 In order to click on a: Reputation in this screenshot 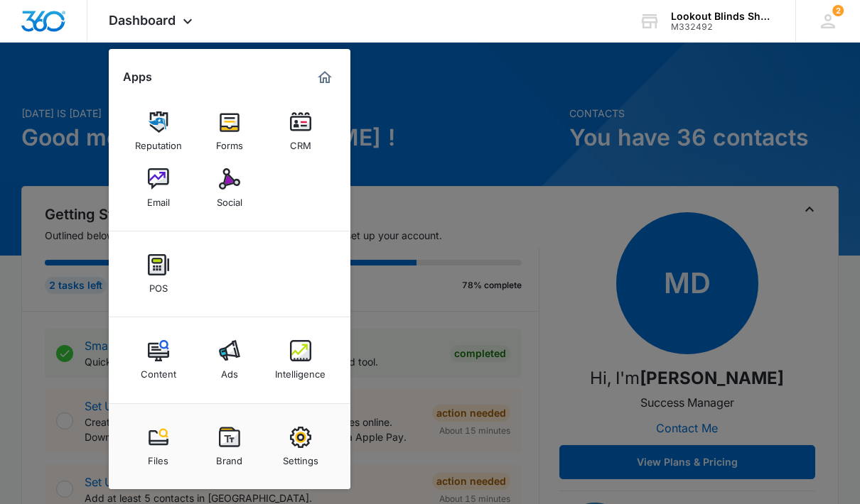, I will do `click(158, 131)`.